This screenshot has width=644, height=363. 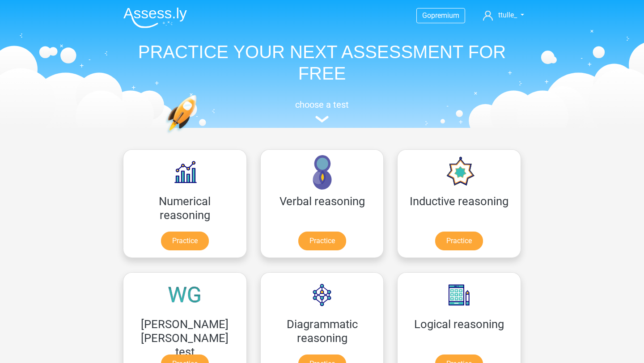 What do you see at coordinates (445, 15) in the screenshot?
I see `span: premium` at bounding box center [445, 15].